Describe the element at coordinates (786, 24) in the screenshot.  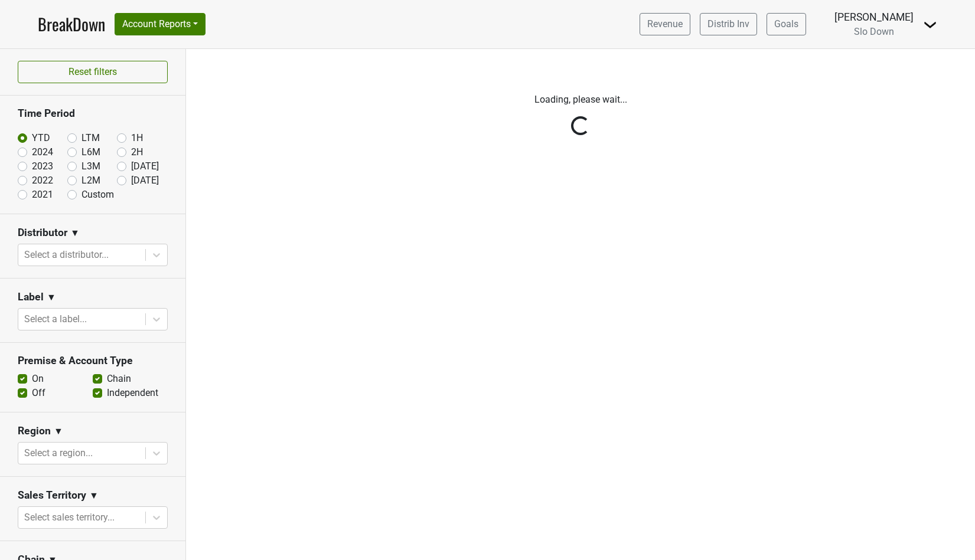
I see `a: Goals` at that location.